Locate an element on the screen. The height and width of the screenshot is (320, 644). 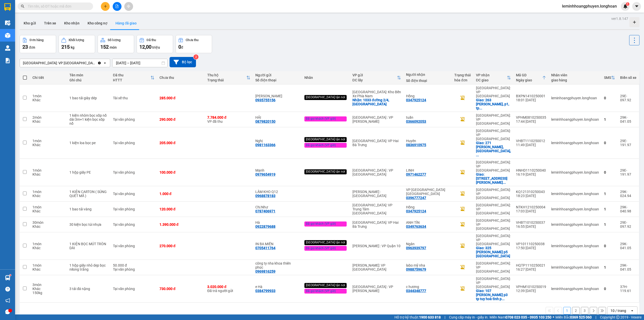
div: VP đã thu is located at coordinates (229, 119).